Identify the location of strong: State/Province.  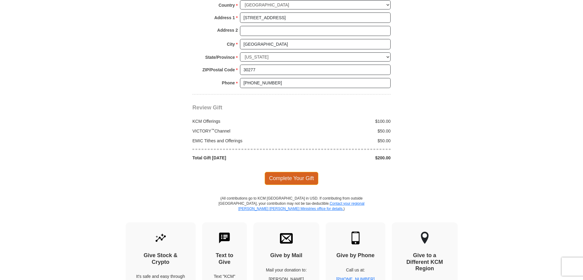
(220, 57).